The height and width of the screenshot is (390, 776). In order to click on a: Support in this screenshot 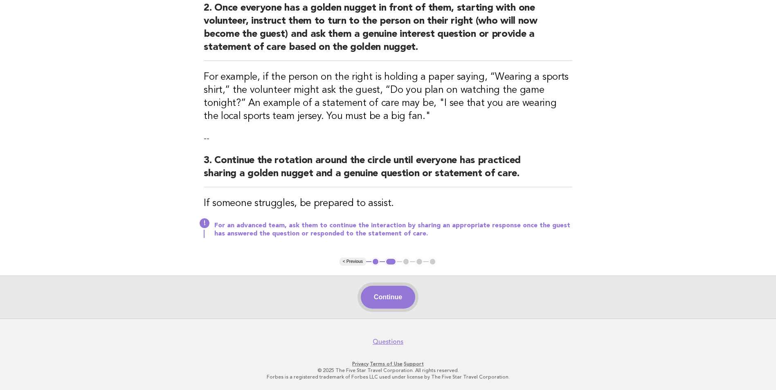, I will do `click(414, 364)`.